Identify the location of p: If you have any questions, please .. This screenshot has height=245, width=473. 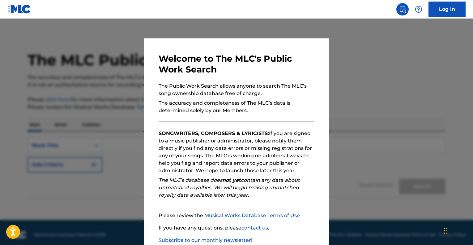
(237, 228).